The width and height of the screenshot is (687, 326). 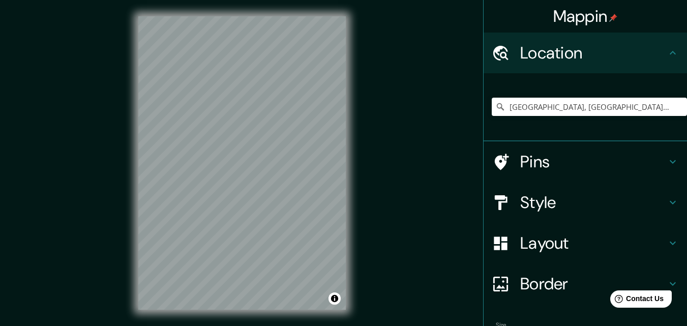 What do you see at coordinates (585, 16) in the screenshot?
I see `h4: Mappin` at bounding box center [585, 16].